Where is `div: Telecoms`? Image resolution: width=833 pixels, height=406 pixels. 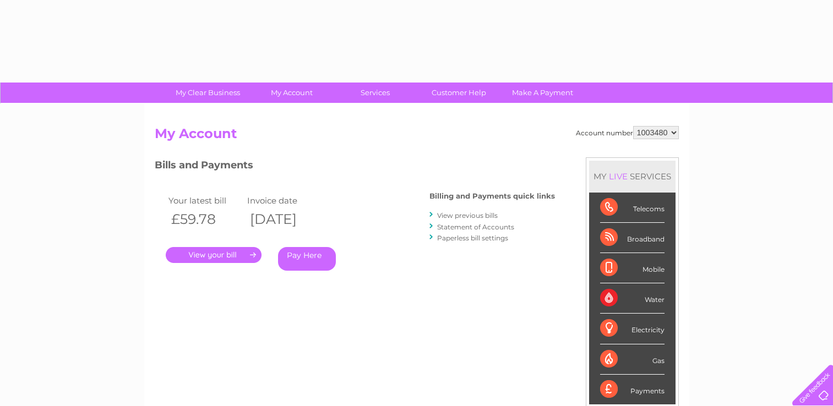 div: Telecoms is located at coordinates (632, 207).